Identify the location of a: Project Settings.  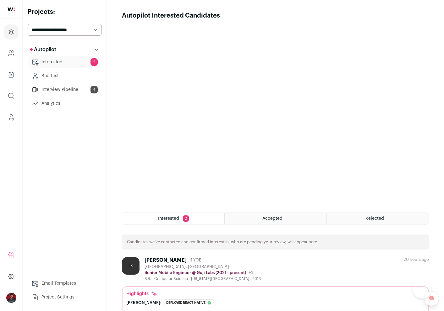
(64, 298).